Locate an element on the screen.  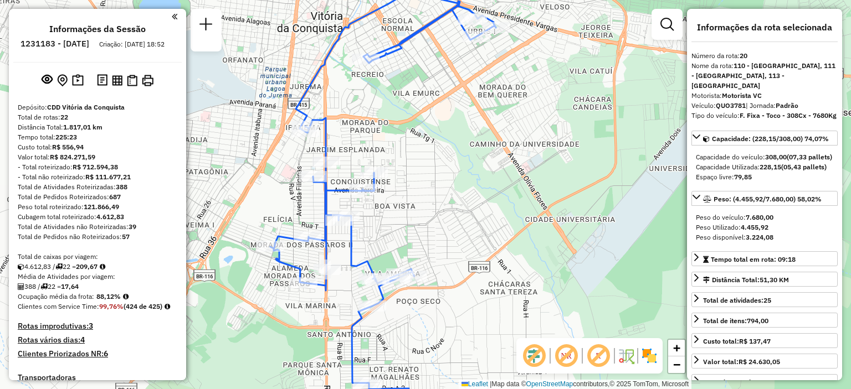
button: Visualizar Romaneio is located at coordinates (132, 80).